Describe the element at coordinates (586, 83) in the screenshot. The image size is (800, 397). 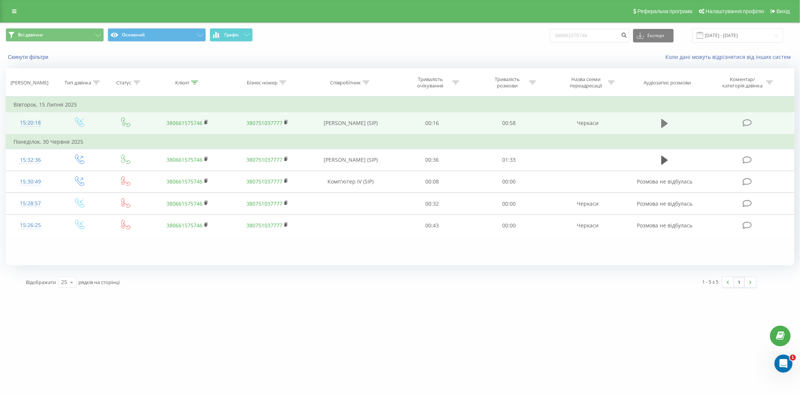
I see `div: Назва схеми переадресації` at that location.